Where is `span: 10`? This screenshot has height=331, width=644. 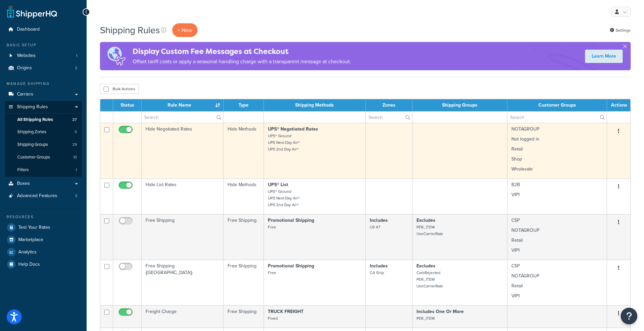 span: 10 is located at coordinates (75, 157).